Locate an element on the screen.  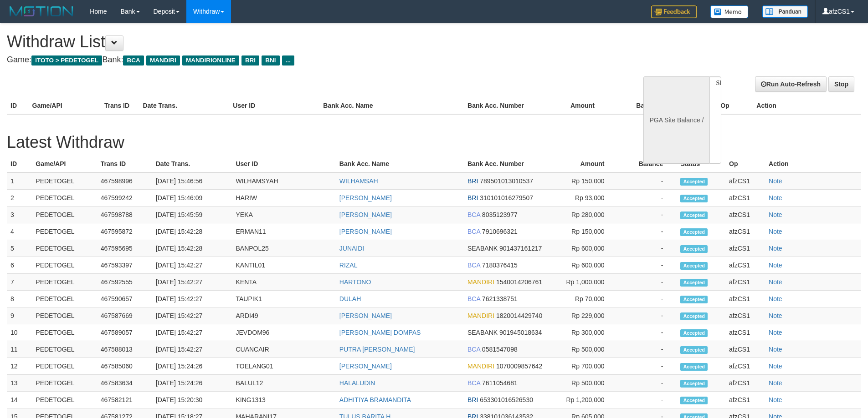
span: 310101016279507 is located at coordinates (506, 198).